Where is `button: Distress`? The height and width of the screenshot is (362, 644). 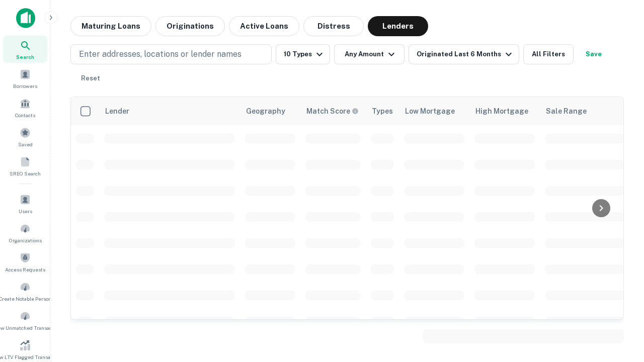 button: Distress is located at coordinates (333, 26).